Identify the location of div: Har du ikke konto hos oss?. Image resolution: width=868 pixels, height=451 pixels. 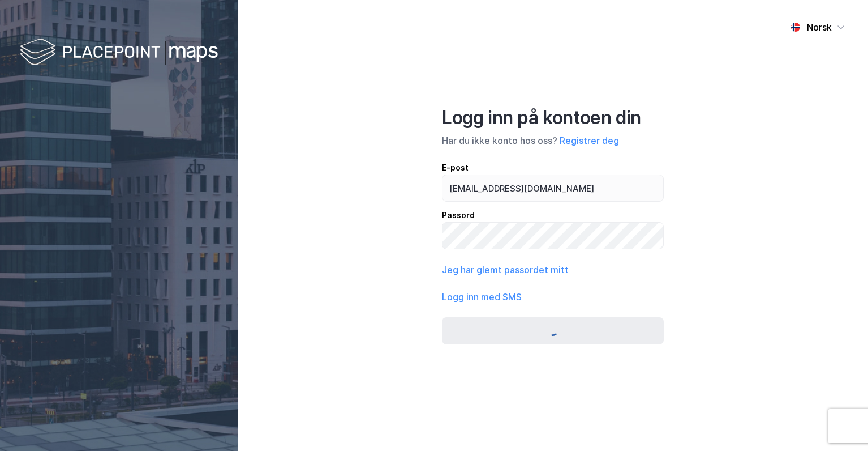
(553, 140).